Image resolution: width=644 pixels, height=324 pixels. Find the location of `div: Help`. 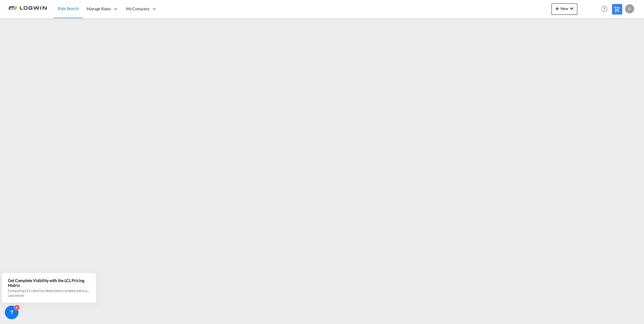

div: Help is located at coordinates (605, 9).